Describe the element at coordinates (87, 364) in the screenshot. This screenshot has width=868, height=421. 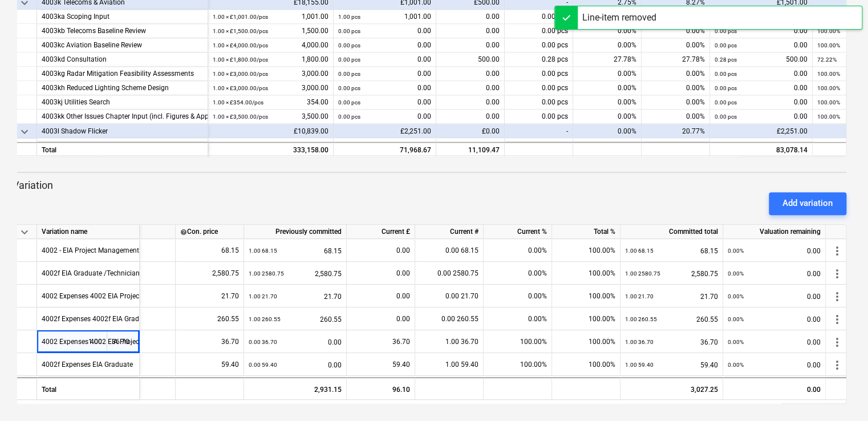
I see `div: 4002f Expenses EIA Graduate` at that location.